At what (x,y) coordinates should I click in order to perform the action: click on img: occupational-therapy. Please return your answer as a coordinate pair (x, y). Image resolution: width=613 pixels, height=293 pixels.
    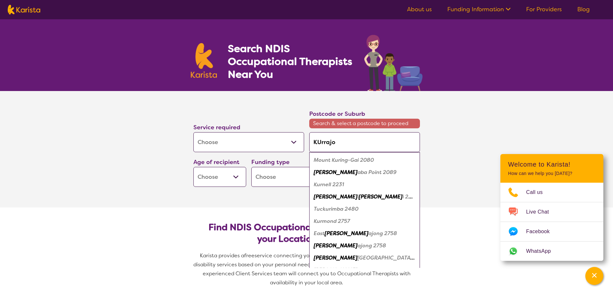
    Looking at the image, I should click on (393, 63).